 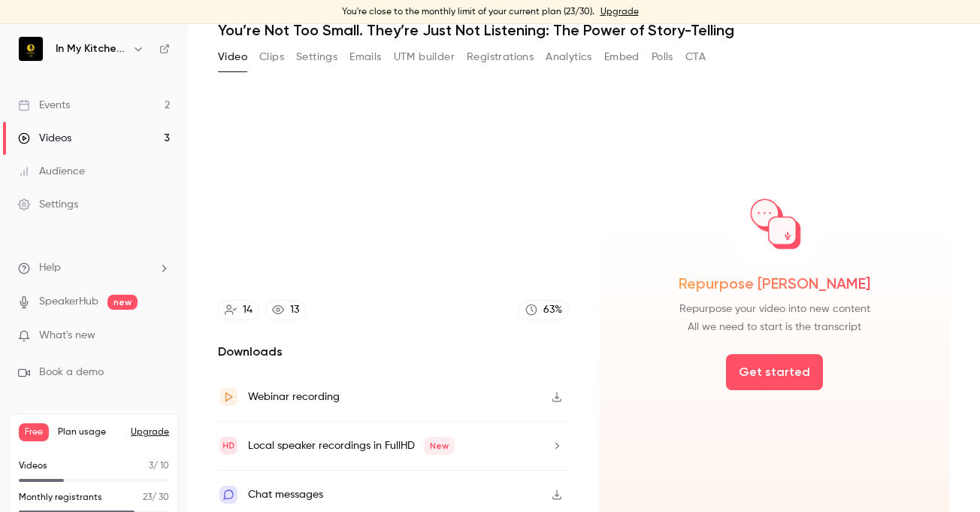 I want to click on a: 63%, so click(x=543, y=310).